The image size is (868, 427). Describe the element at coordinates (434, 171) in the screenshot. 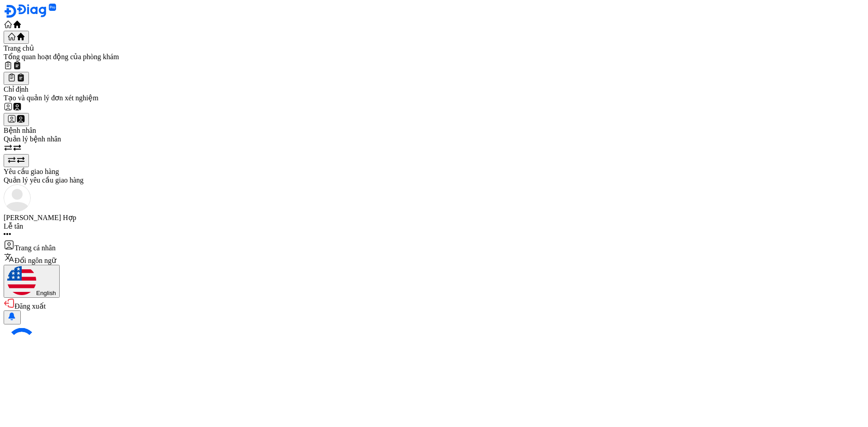

I see `div: Yêu cầu giao hàng` at that location.